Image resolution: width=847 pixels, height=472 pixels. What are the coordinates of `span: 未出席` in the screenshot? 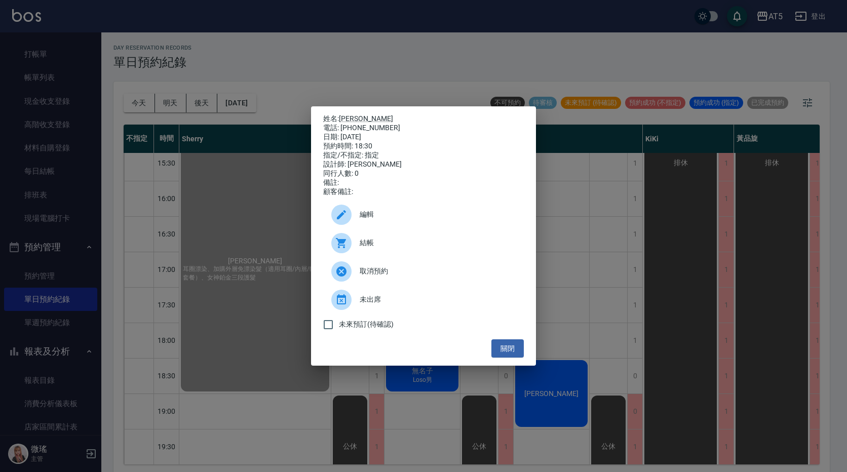 It's located at (438, 300).